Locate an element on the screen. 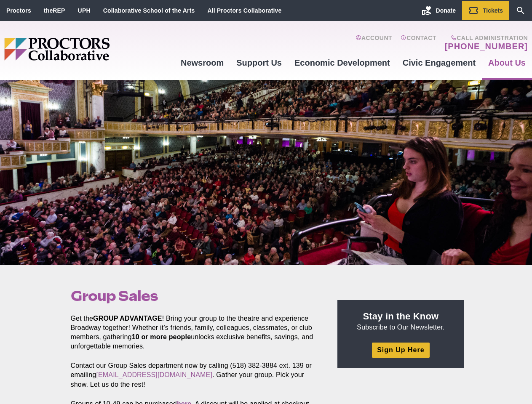 The width and height of the screenshot is (532, 404). a: Civic Engagement is located at coordinates (439, 63).